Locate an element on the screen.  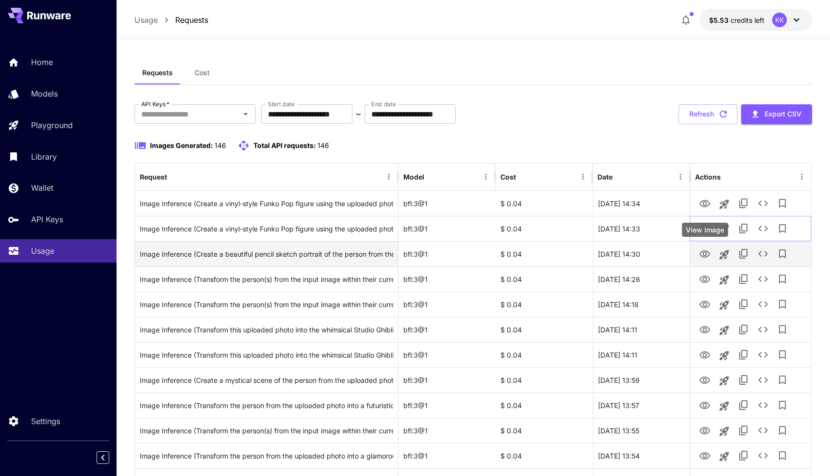
span: credits left is located at coordinates (747, 20).